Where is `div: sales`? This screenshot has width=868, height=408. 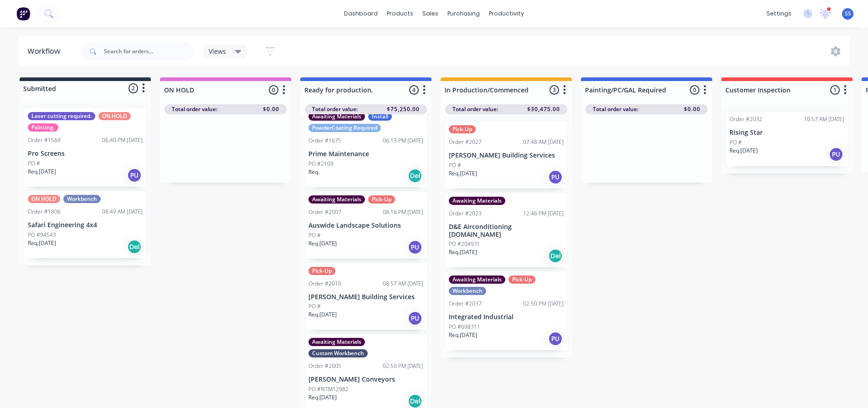 div: sales is located at coordinates (430, 14).